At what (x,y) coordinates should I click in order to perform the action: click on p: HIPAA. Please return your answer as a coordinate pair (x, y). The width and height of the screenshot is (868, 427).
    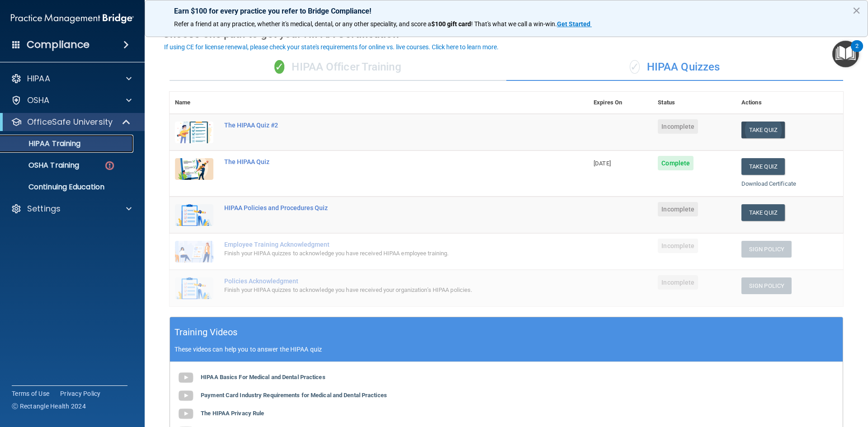
    Looking at the image, I should click on (38, 79).